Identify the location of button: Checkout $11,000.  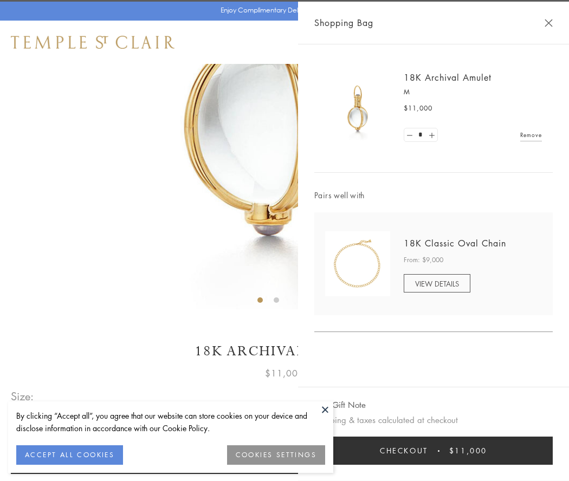
(433, 451).